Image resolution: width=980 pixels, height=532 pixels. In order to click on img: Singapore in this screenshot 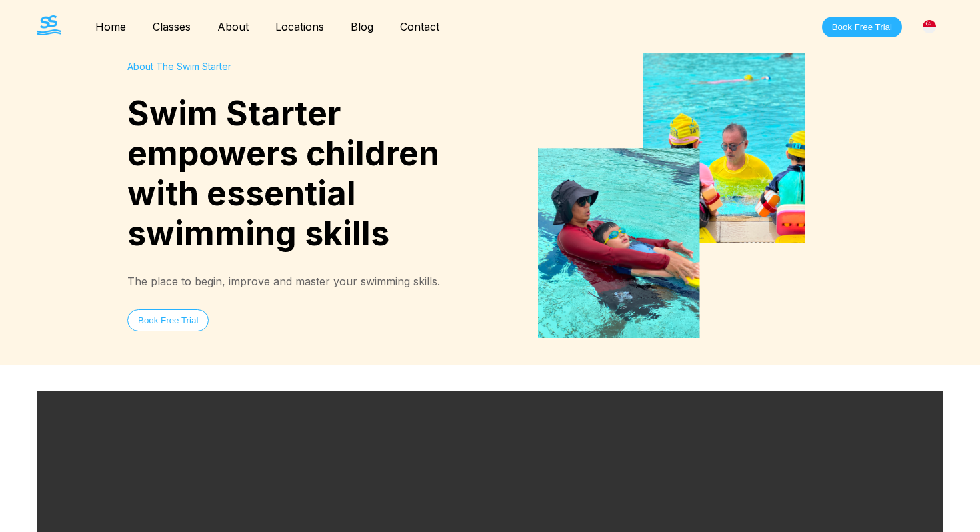, I will do `click(929, 27)`.